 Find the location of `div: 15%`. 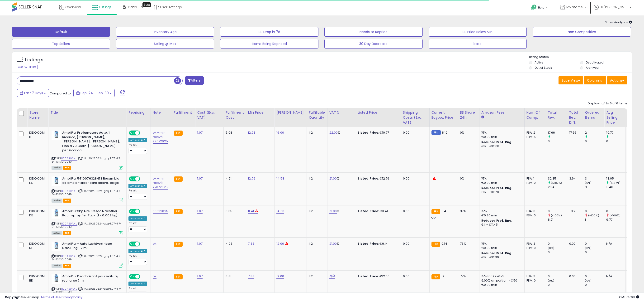

div: 15% is located at coordinates (501, 211).